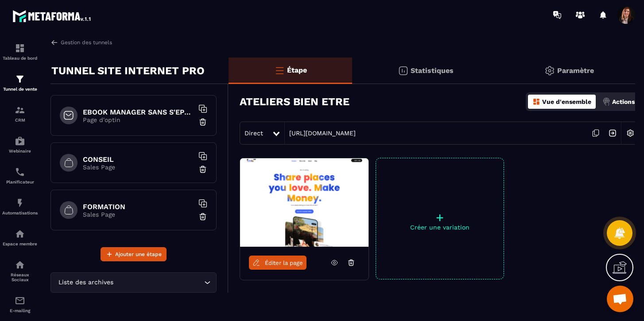  What do you see at coordinates (85, 283) in the screenshot?
I see `span: Liste des archives` at bounding box center [85, 283].